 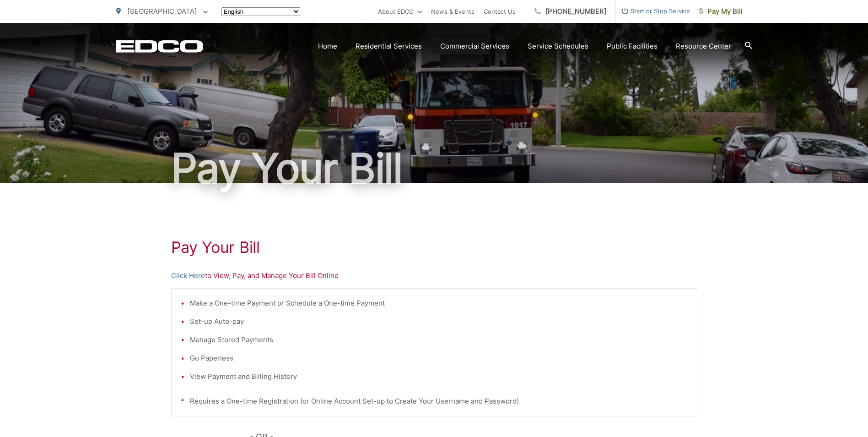 I want to click on a: Contact Us, so click(x=500, y=11).